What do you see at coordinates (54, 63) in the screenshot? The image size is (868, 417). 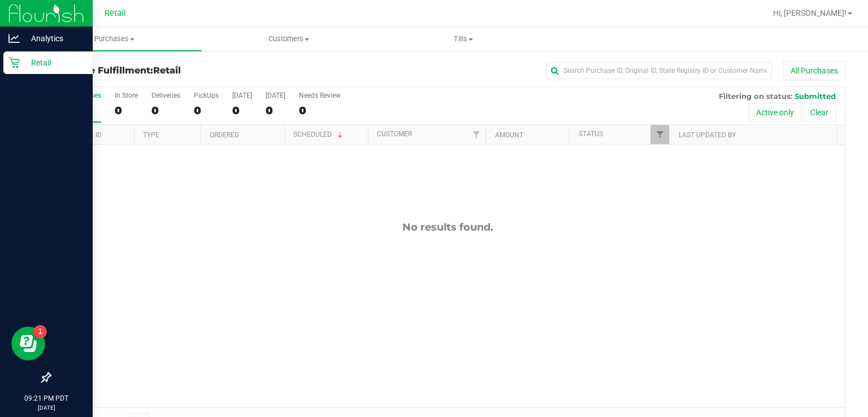 I see `p: Retail` at bounding box center [54, 63].